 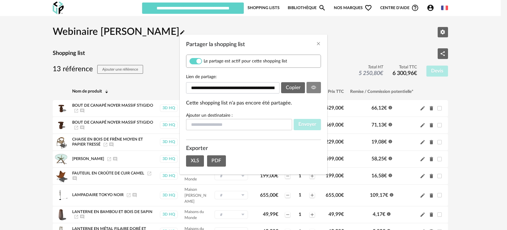 I want to click on span: XLS, so click(x=195, y=161).